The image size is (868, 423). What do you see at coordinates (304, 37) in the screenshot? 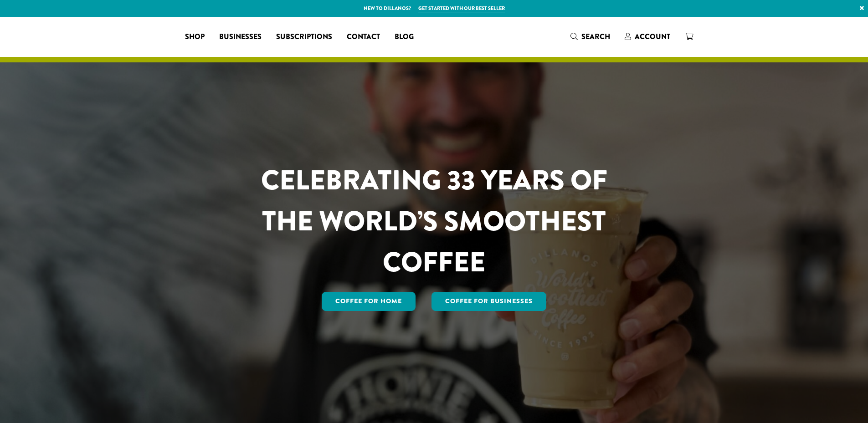
I see `span: Subscriptions` at bounding box center [304, 37].